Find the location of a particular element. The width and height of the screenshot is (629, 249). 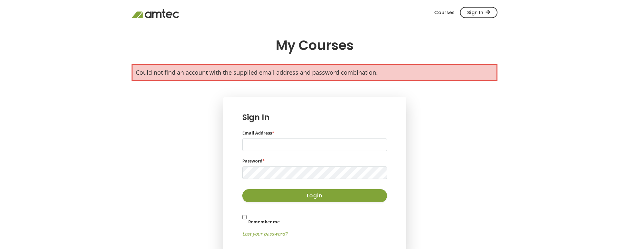

span: Sign In is located at coordinates (479, 13).